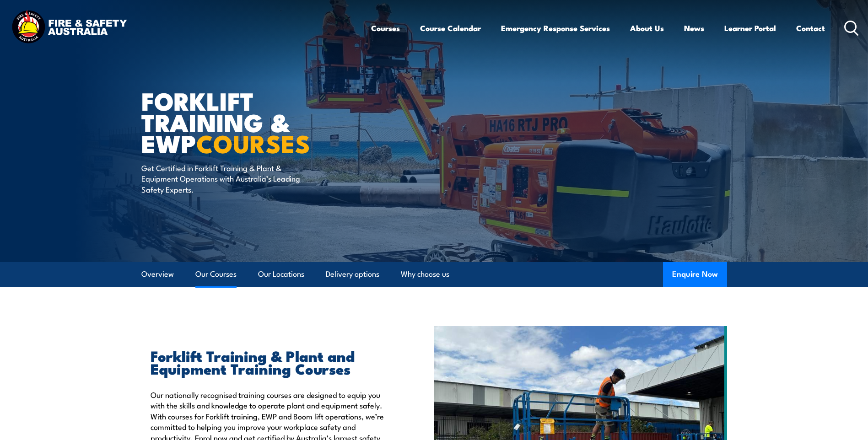 This screenshot has height=440, width=868. What do you see at coordinates (425, 274) in the screenshot?
I see `a: Why choose us` at bounding box center [425, 274].